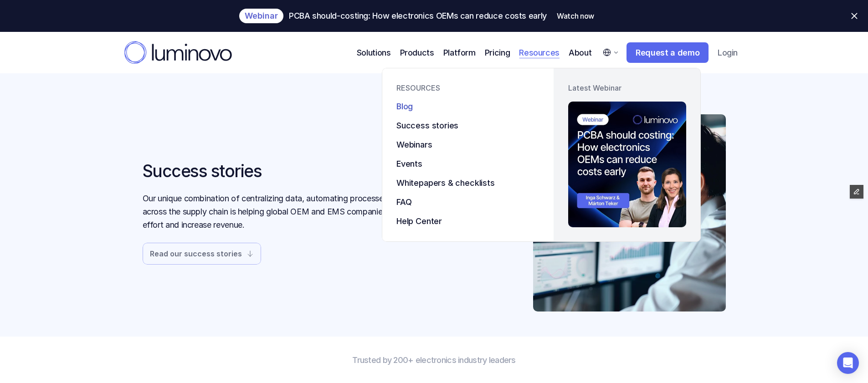  What do you see at coordinates (728, 53) in the screenshot?
I see `p: Login` at bounding box center [728, 53].